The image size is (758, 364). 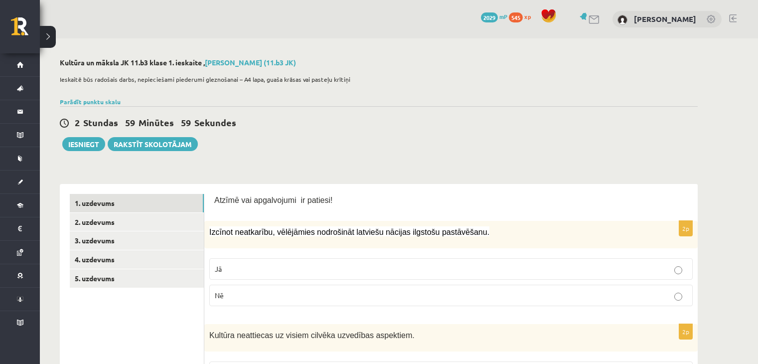 I want to click on a: 2029 mP, so click(x=494, y=16).